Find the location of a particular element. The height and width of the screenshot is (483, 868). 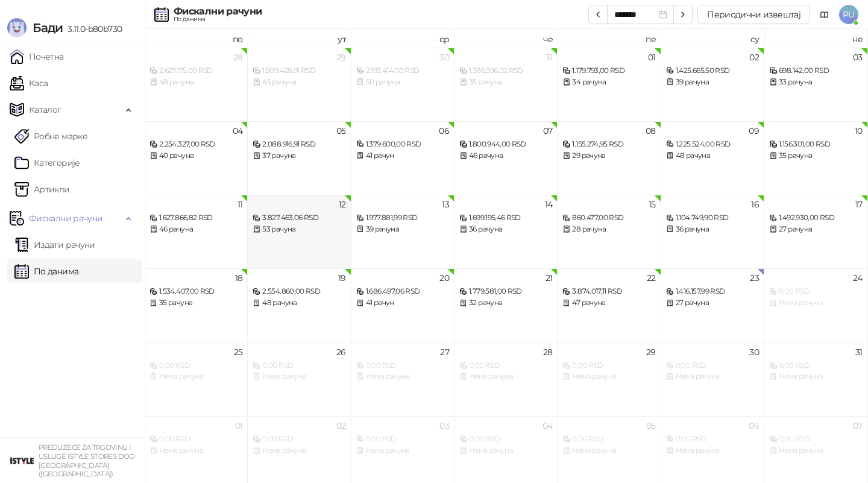

div: 36 рачуна is located at coordinates (506, 230).